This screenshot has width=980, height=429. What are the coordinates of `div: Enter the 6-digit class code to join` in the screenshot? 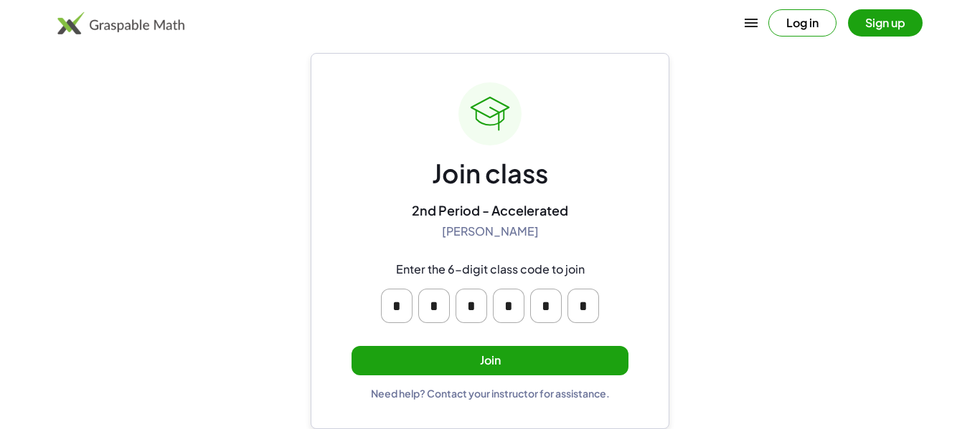 It's located at (490, 269).